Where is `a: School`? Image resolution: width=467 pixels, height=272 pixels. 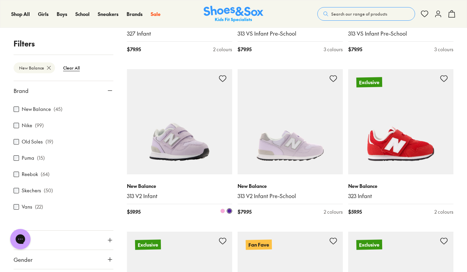
a: School is located at coordinates (83, 14).